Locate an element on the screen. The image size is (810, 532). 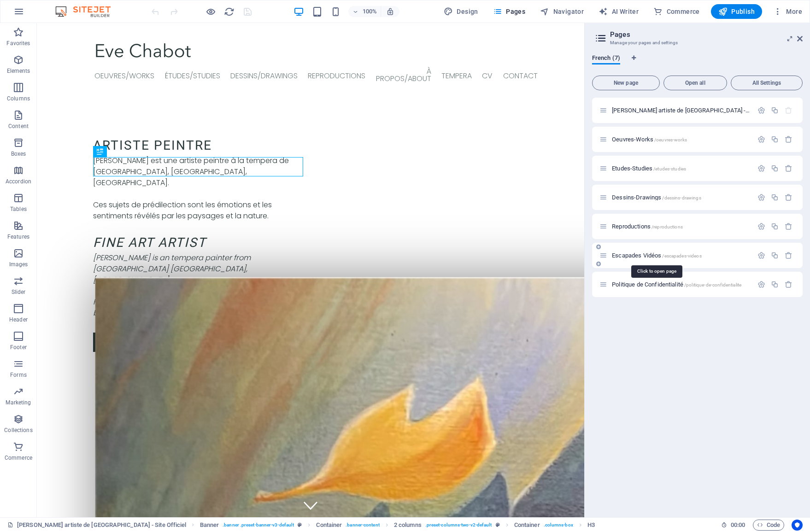
span: Open all is located at coordinates (695, 83).